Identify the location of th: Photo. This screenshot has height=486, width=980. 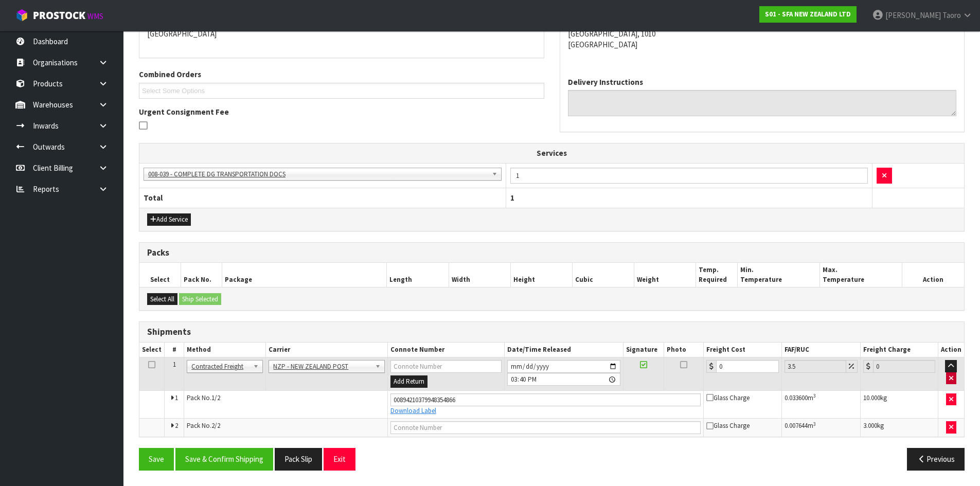
(683, 350).